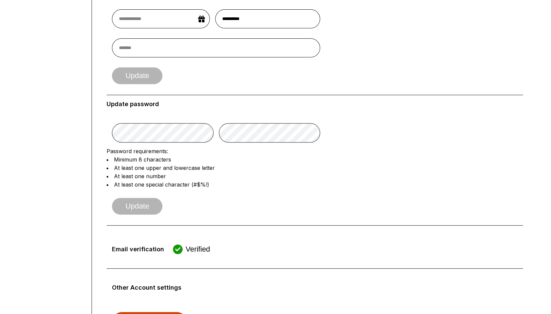  Describe the element at coordinates (315, 104) in the screenshot. I see `div: Update password` at that location.